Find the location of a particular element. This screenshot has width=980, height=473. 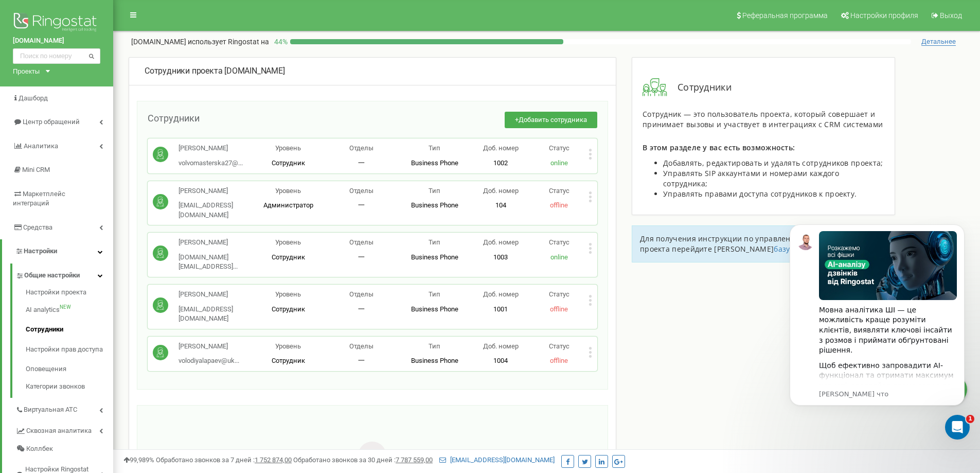

input: Поиск по номеру is located at coordinates (56, 56).